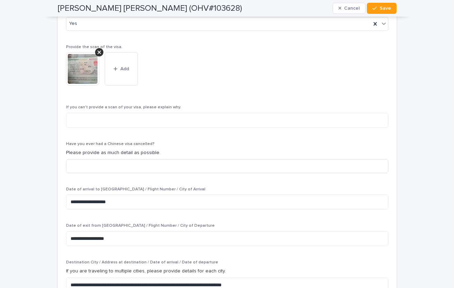 The height and width of the screenshot is (288, 454). I want to click on span: Destination City / Address at destination / Date of arrival / Date of departure, so click(142, 262).